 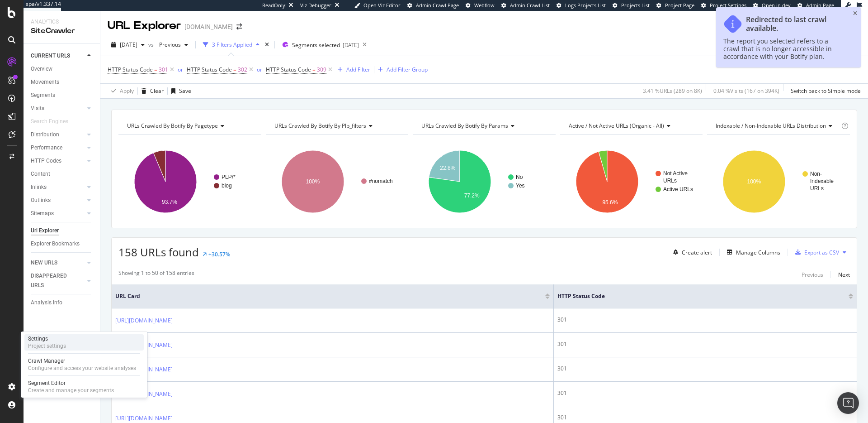 I want to click on a: Movements, so click(x=62, y=82).